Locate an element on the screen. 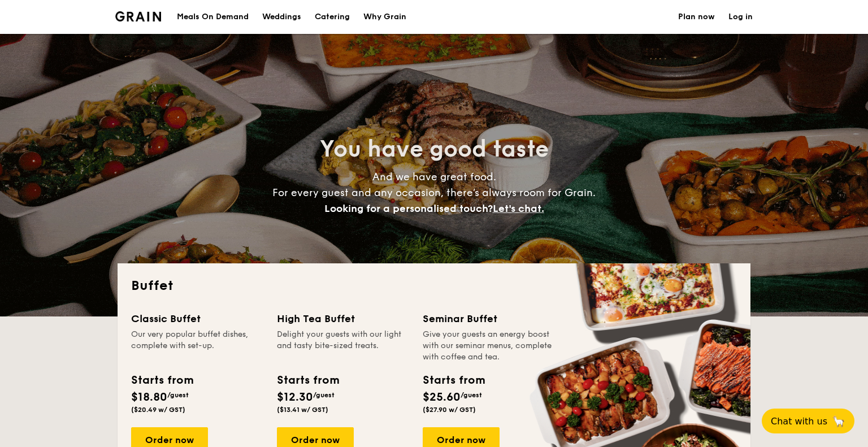 The width and height of the screenshot is (868, 447). a: Logotype is located at coordinates (138, 16).